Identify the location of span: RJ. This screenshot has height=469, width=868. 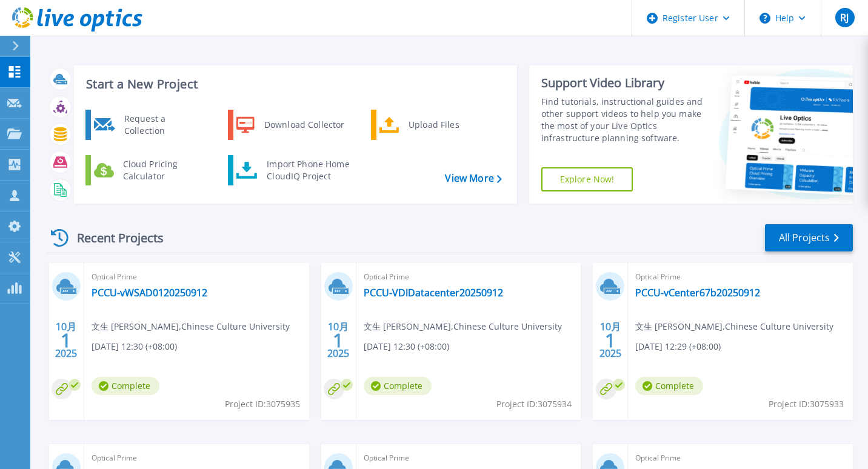
(844, 18).